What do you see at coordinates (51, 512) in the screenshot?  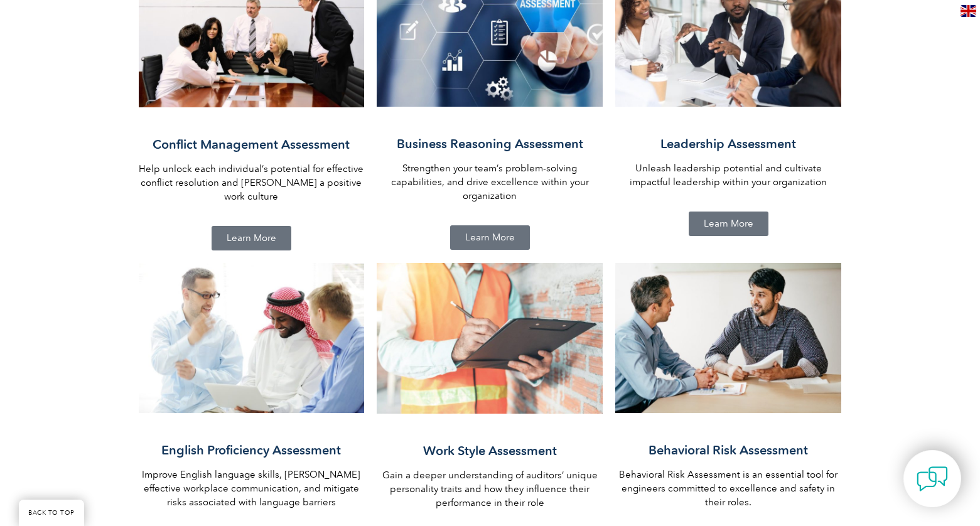 I see `a: BACK TO TOP` at bounding box center [51, 512].